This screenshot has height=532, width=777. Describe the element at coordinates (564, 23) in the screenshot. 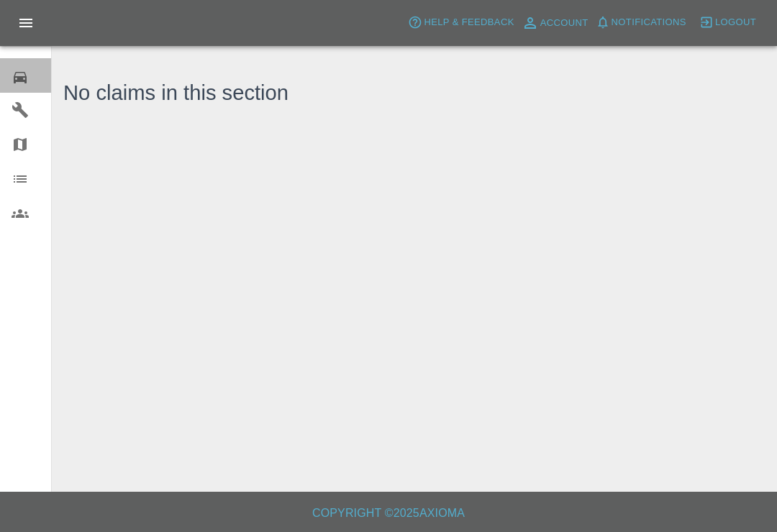

I see `span: Account` at that location.